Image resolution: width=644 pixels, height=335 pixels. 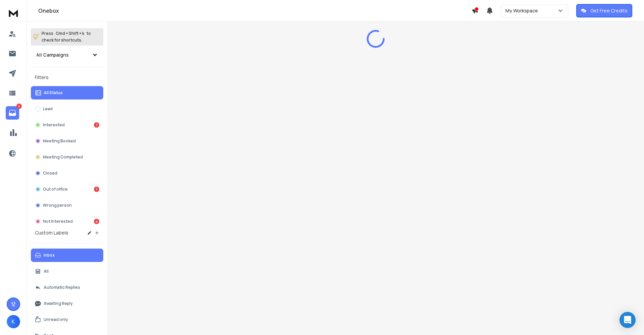 I want to click on p: Meeting Completed, so click(x=63, y=158).